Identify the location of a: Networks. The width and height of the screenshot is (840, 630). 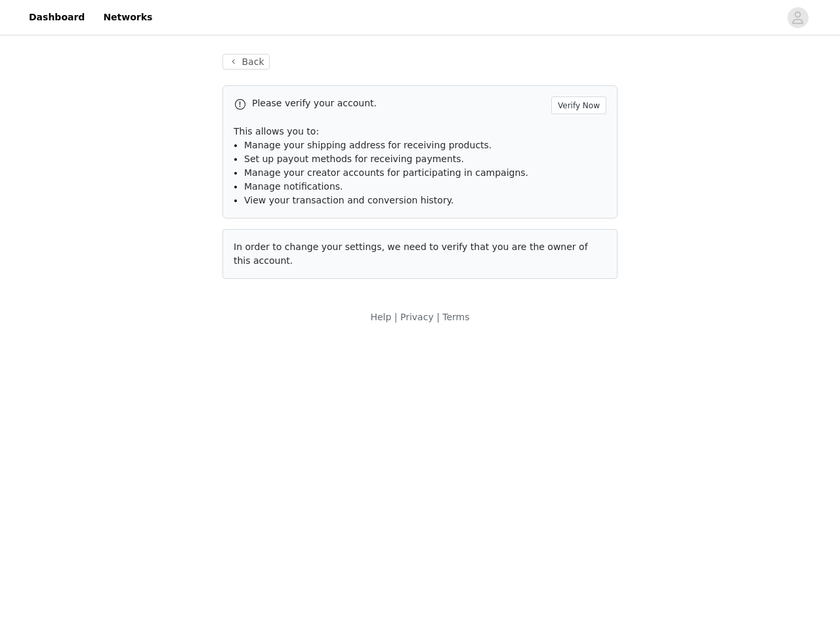
(128, 17).